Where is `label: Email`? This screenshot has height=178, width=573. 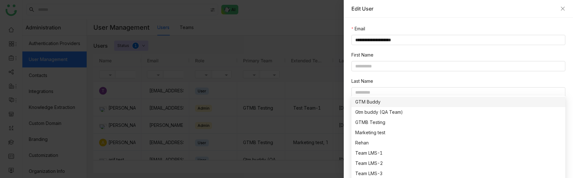
label: Email is located at coordinates (358, 29).